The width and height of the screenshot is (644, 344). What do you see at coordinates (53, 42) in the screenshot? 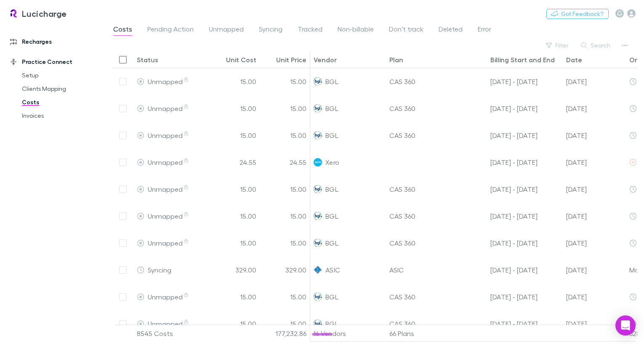
I see `a: Recharges` at bounding box center [53, 42].